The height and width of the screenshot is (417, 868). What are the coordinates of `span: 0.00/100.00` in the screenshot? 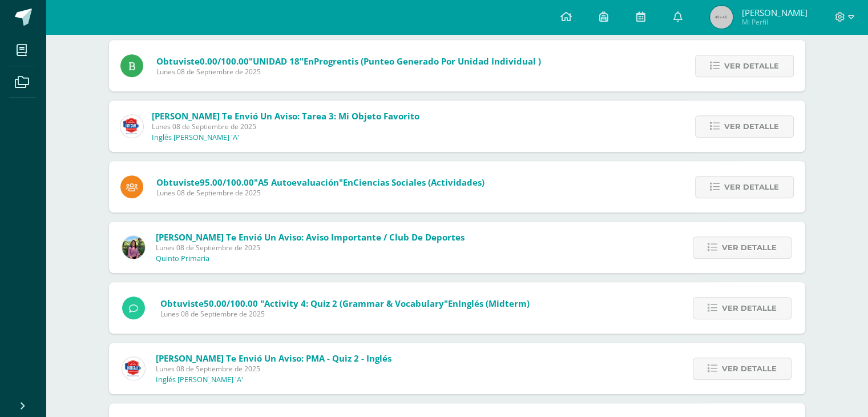 It's located at (225, 61).